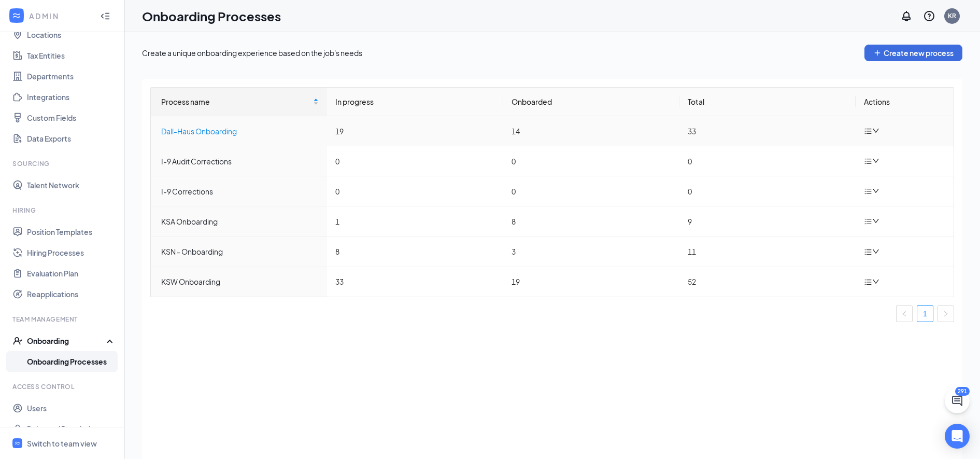 The width and height of the screenshot is (980, 459). Describe the element at coordinates (768, 281) in the screenshot. I see `td: 52` at that location.